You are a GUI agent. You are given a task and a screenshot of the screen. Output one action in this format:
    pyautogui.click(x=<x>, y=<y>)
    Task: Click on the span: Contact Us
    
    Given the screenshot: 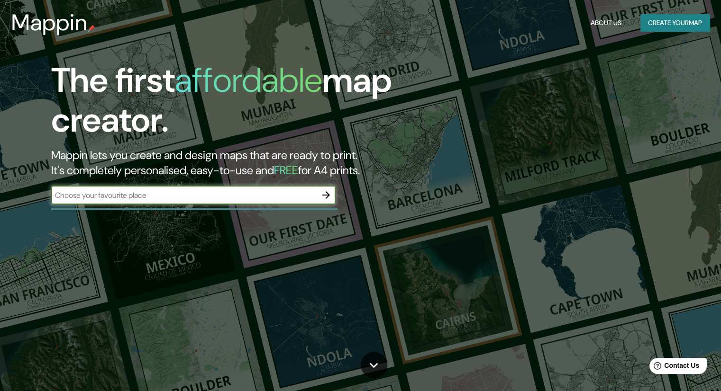 What is the action you would take?
    pyautogui.click(x=45, y=11)
    